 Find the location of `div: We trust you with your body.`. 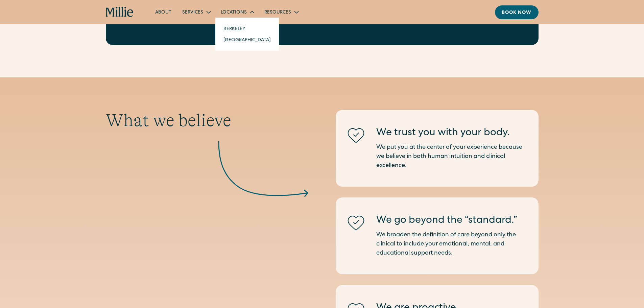

div: We trust you with your body. is located at coordinates (452, 133).